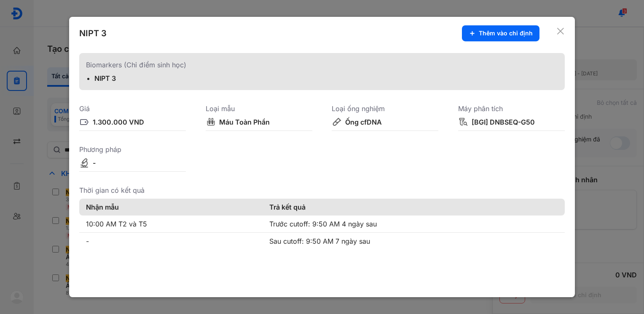 The height and width of the screenshot is (314, 644). I want to click on div: Phương pháp, so click(132, 150).